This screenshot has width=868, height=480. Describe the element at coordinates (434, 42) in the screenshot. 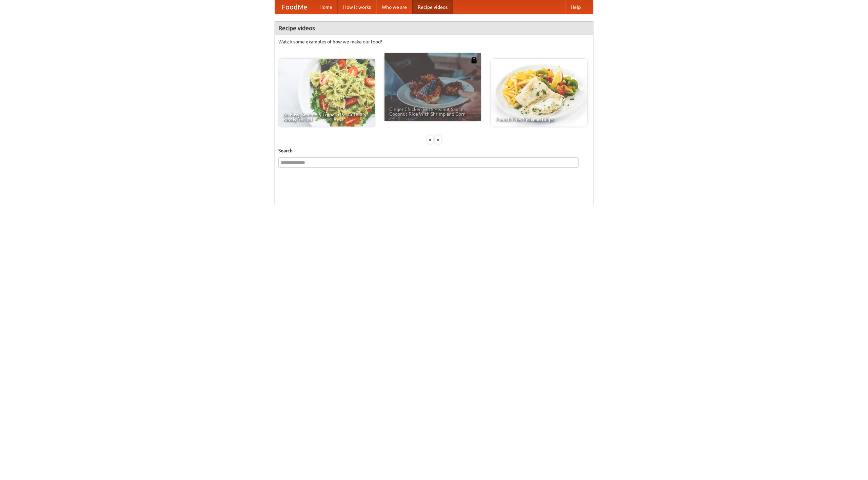

I see `p: Watch some examples of how we make our food!` at that location.